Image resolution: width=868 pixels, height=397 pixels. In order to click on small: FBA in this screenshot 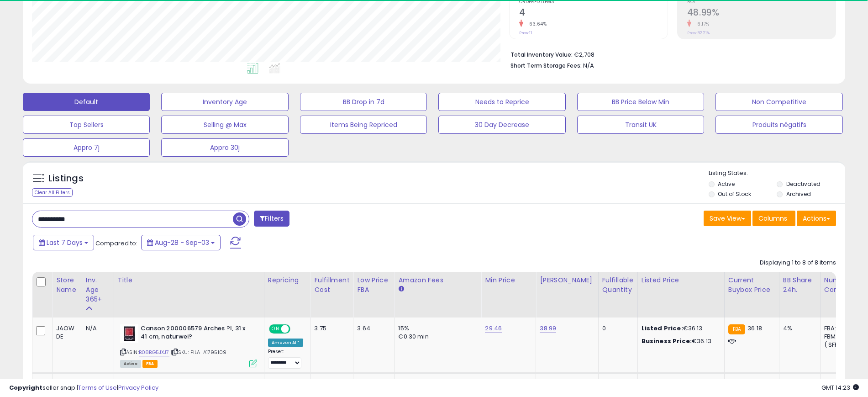, I will do `click(737, 329)`.